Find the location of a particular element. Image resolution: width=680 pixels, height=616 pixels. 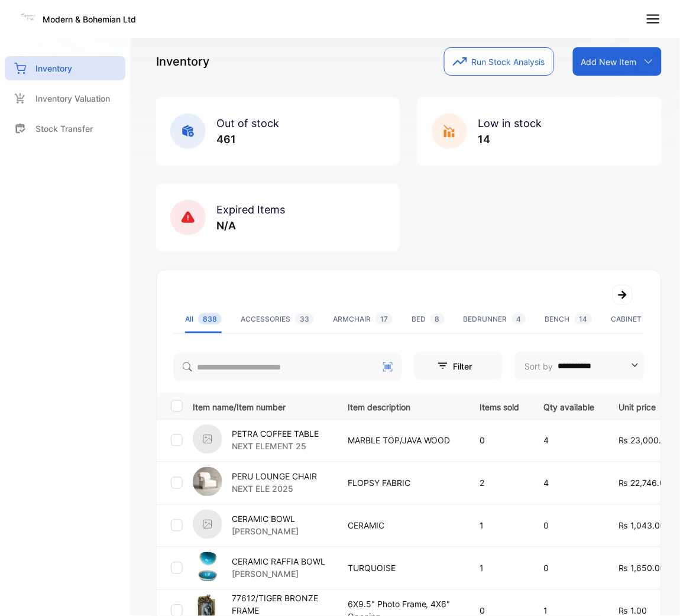

p: 461 is located at coordinates (248, 139).